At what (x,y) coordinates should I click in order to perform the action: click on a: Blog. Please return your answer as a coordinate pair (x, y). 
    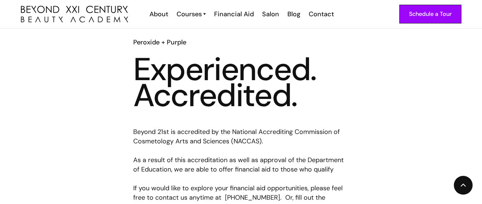
    Looking at the image, I should click on (293, 14).